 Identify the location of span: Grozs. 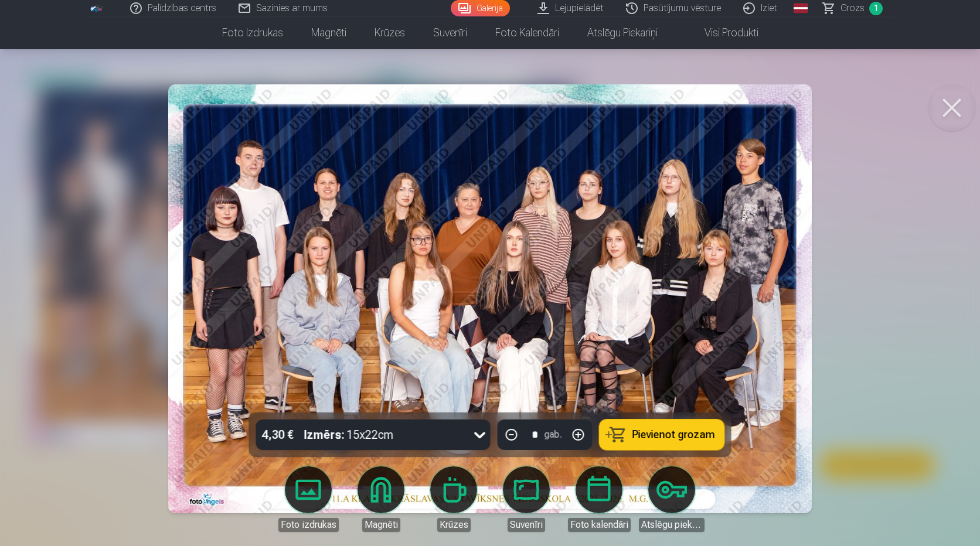
(852, 9).